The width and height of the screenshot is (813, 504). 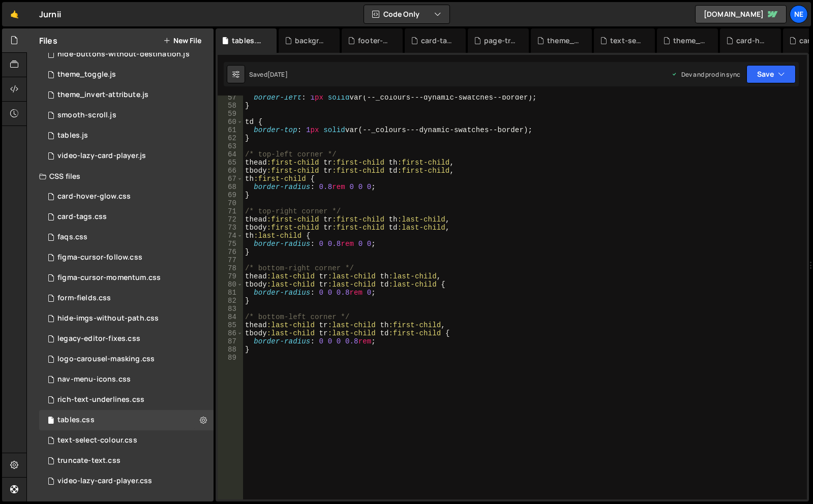 I want to click on div: 78, so click(x=231, y=268).